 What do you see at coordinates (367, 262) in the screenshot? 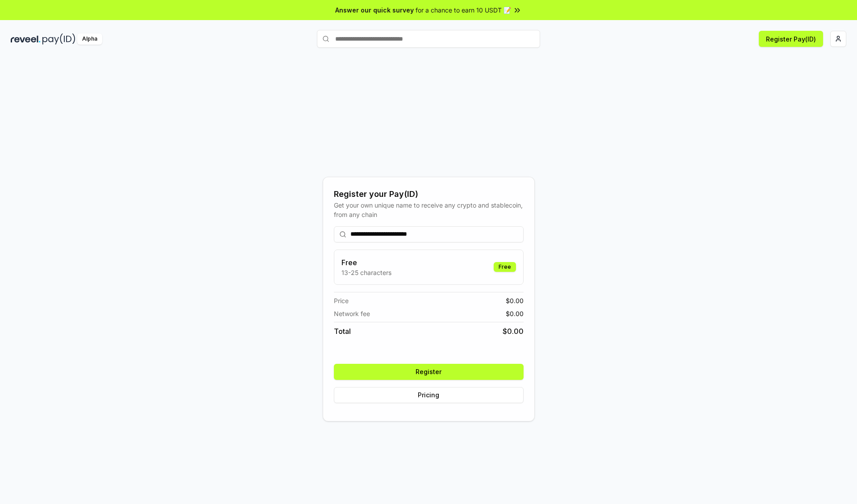
I see `h3: Free` at bounding box center [367, 262].